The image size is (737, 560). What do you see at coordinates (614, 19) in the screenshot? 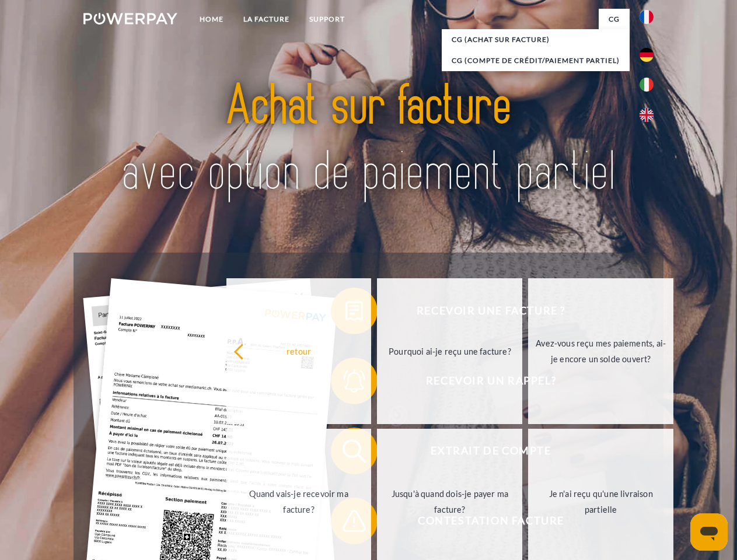
I see `a: CG` at bounding box center [614, 19].